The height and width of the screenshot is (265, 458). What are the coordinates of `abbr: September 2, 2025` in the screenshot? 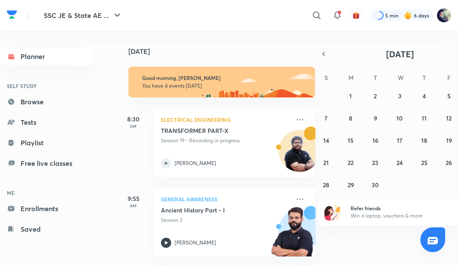 It's located at (375, 96).